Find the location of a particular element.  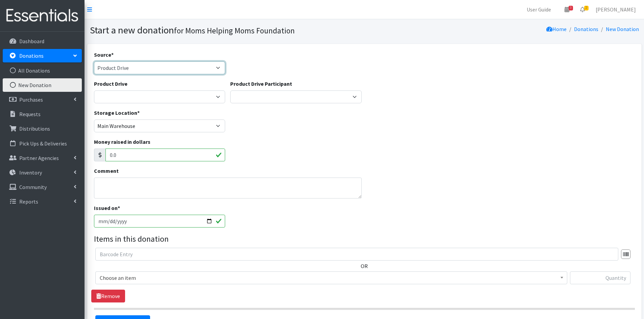

p: Partner Agencies is located at coordinates (39, 158).